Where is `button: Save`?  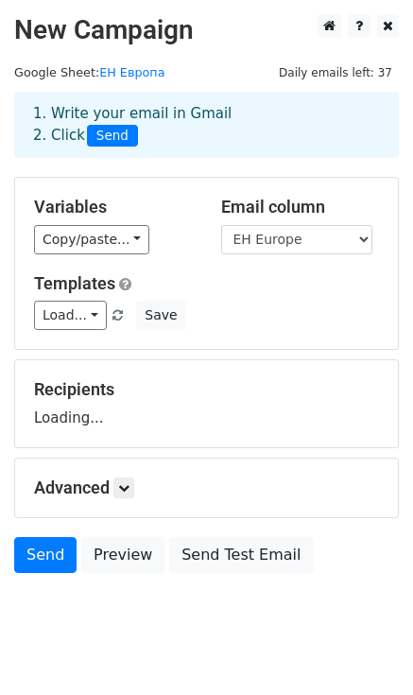 button: Save is located at coordinates (161, 315).